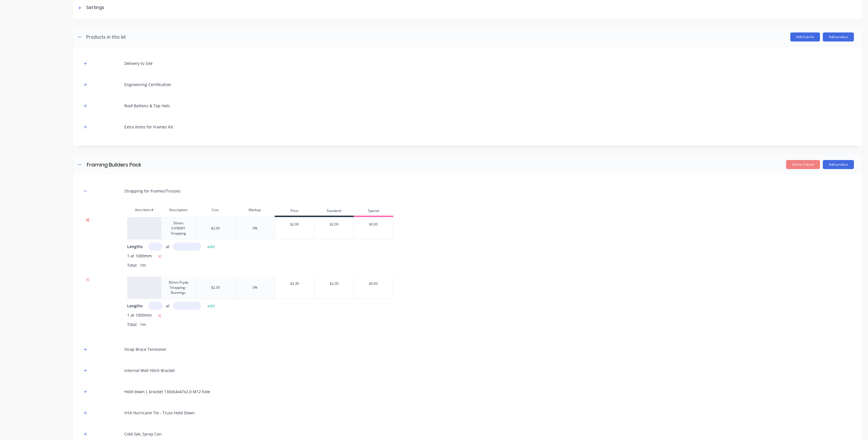 The height and width of the screenshot is (440, 868). Describe the element at coordinates (145, 349) in the screenshot. I see `div: Strap Brace Tensioner` at that location.